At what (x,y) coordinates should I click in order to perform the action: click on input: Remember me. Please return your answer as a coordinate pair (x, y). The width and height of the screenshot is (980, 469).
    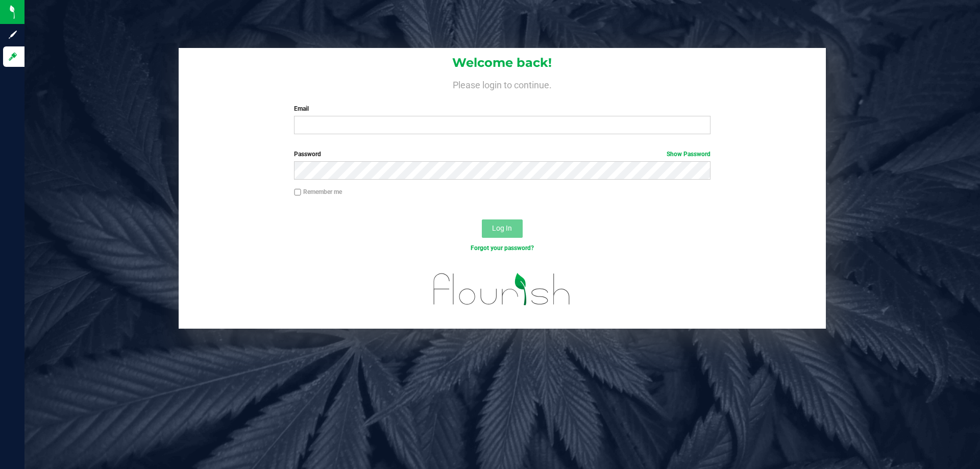
    Looking at the image, I should click on (297, 192).